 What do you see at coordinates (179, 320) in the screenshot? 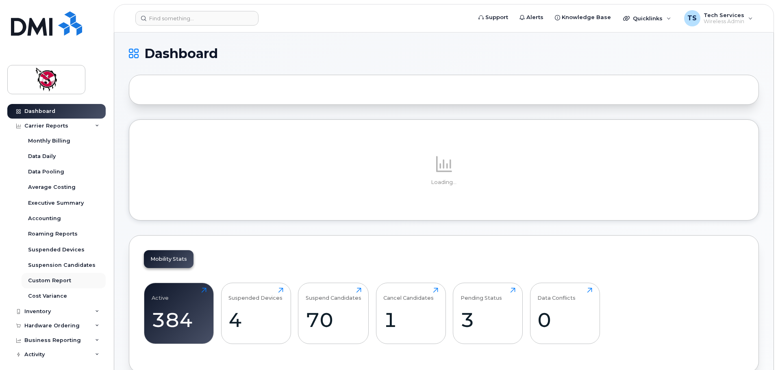
I see `div: 384` at bounding box center [179, 320].